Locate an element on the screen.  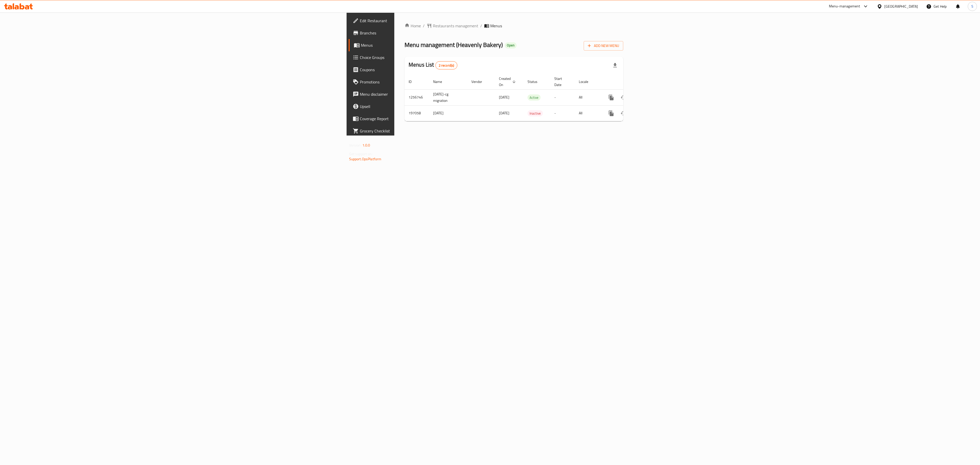
a: Edit Restaurant is located at coordinates (429, 21).